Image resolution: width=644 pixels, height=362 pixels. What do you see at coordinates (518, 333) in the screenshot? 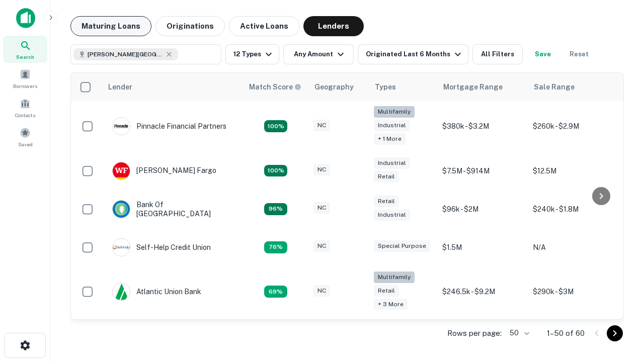
I see `div: 50` at bounding box center [518, 333].